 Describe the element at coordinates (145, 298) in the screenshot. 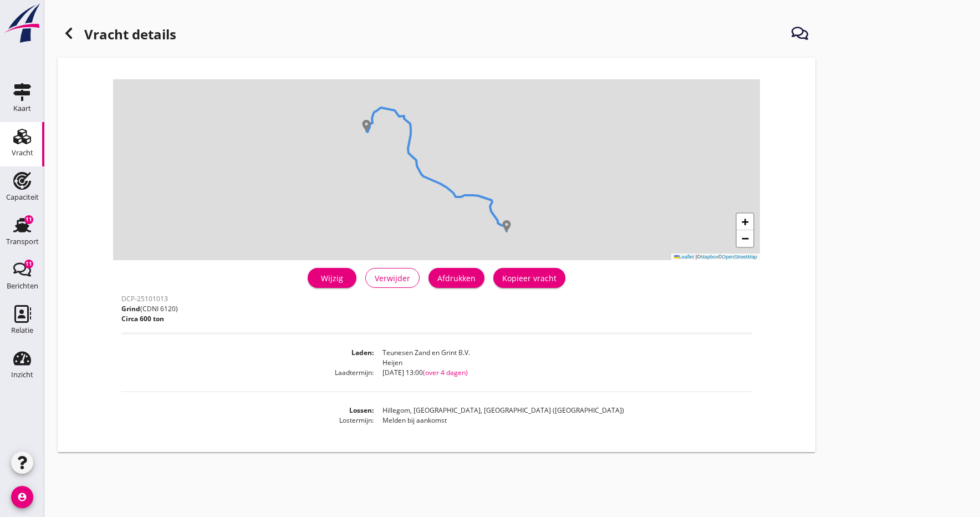

I see `span: DCP-25101013` at that location.